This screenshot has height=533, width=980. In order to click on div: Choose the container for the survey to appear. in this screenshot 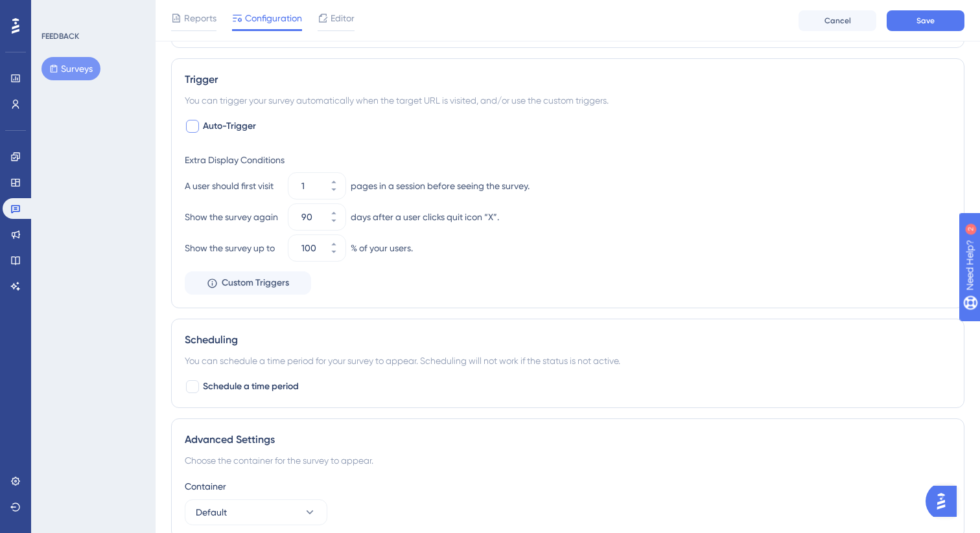, I will do `click(568, 461)`.